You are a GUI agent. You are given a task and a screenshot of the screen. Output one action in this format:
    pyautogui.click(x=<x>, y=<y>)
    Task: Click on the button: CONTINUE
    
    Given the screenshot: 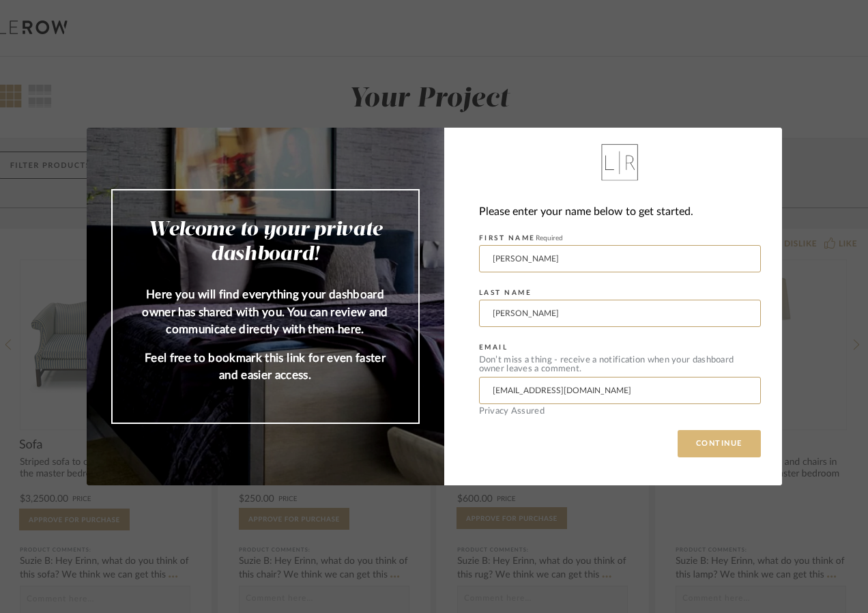 What is the action you would take?
    pyautogui.click(x=719, y=444)
    